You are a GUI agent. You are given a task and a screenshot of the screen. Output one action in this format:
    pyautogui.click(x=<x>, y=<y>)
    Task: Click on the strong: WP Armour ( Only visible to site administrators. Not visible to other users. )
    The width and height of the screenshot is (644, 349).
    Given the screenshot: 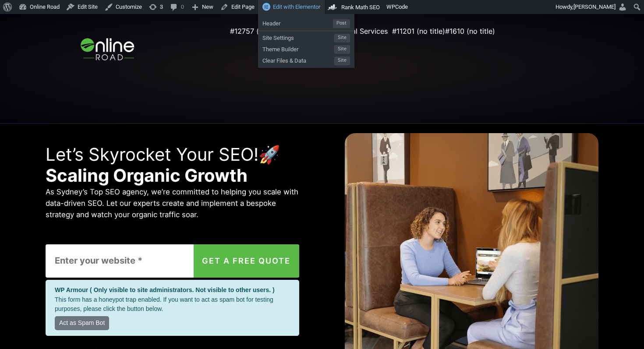 What is the action you would take?
    pyautogui.click(x=165, y=290)
    